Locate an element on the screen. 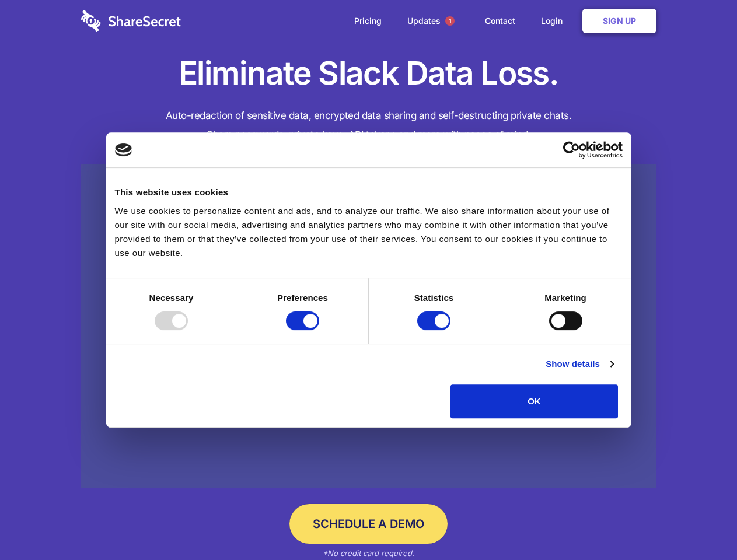 This screenshot has width=737, height=560. a: Login is located at coordinates (554, 21).